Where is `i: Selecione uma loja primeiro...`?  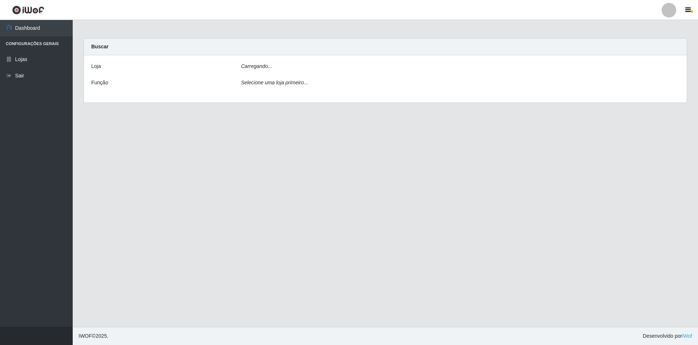
i: Selecione uma loja primeiro... is located at coordinates (274, 82).